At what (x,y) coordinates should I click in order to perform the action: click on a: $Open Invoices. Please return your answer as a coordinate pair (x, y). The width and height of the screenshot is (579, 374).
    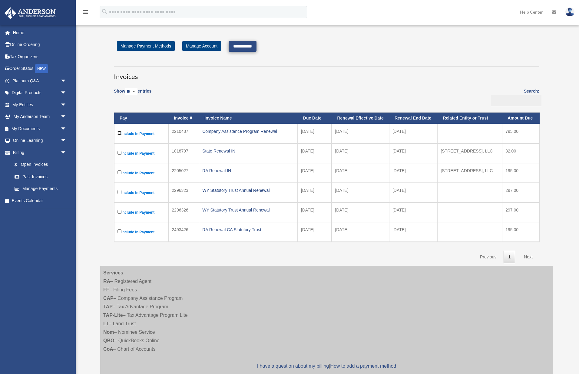
    Looking at the image, I should click on (39, 165).